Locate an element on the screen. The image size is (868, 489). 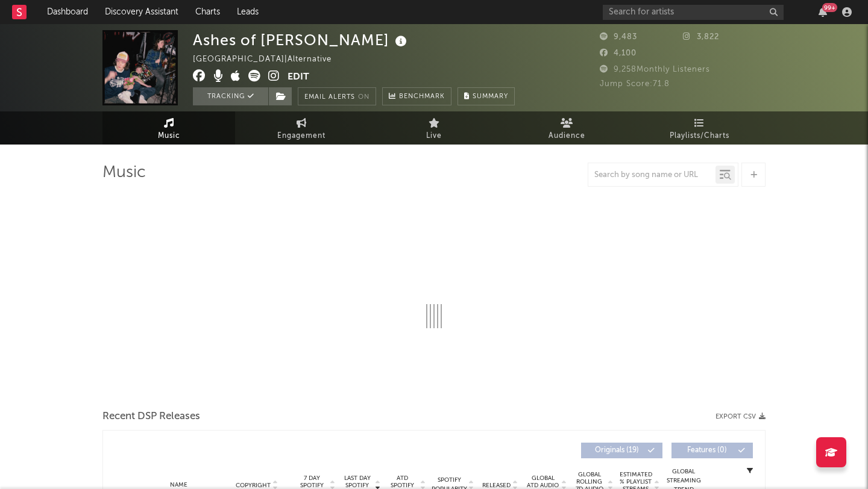
span: Released is located at coordinates (496, 486).